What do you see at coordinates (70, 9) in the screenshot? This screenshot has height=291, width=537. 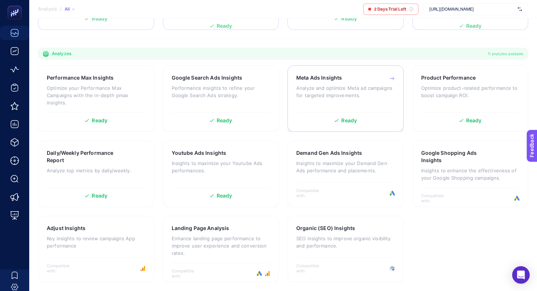 I see `div: All` at bounding box center [70, 9].